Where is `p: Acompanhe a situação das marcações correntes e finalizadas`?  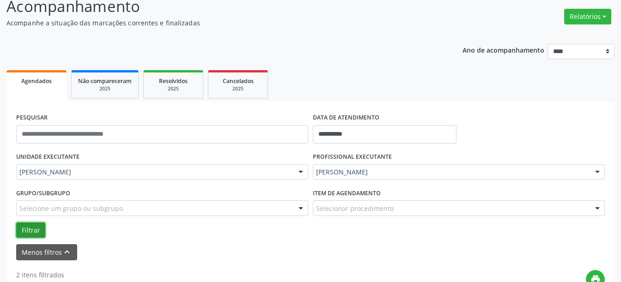 p: Acompanhe a situação das marcações correntes e finalizadas is located at coordinates (219, 23).